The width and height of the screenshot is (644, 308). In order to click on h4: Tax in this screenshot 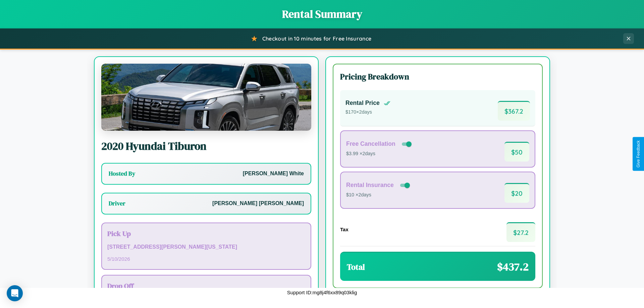, I will do `click(344, 229)`.